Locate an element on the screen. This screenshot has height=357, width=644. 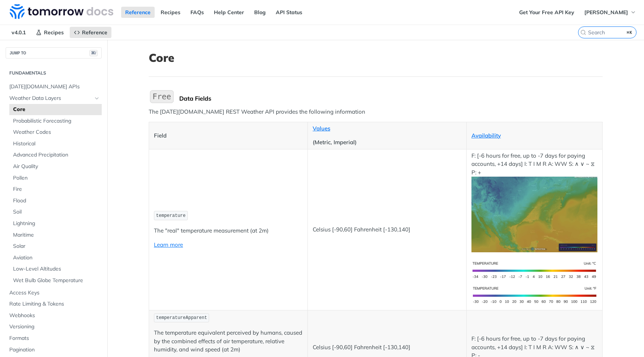
span: Flood is located at coordinates (56, 201).